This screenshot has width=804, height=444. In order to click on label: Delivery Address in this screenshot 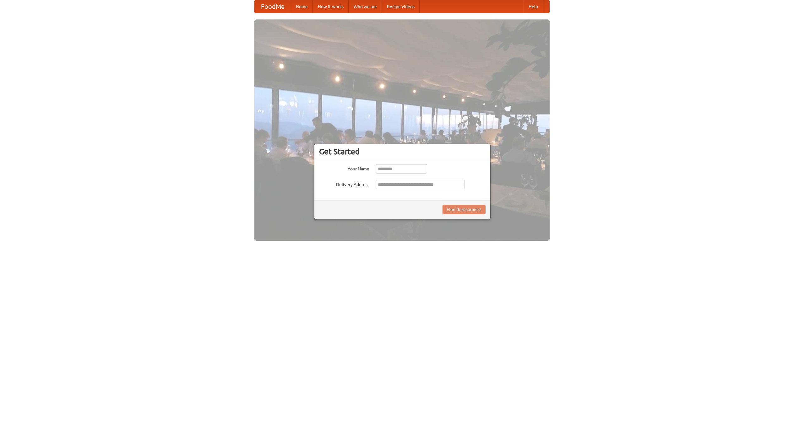, I will do `click(344, 184)`.